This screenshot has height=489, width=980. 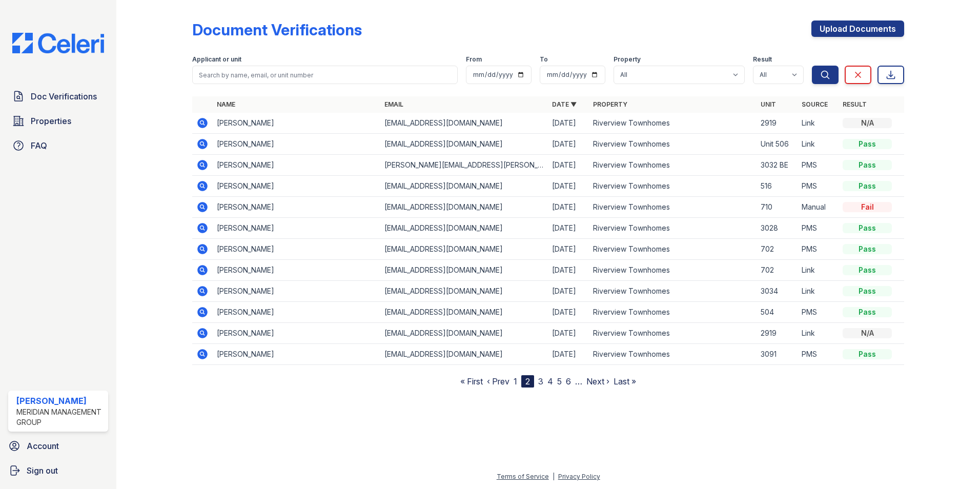 I want to click on a: FAQ, so click(x=58, y=146).